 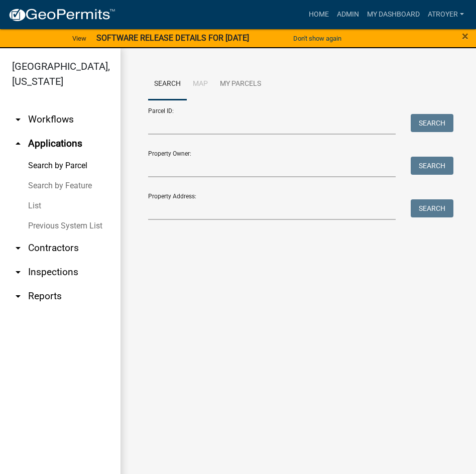 What do you see at coordinates (319, 14) in the screenshot?
I see `a: Home` at bounding box center [319, 14].